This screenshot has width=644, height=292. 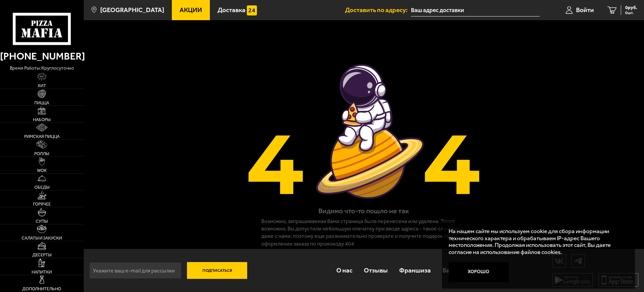 I want to click on span: 0 шт., so click(x=631, y=13).